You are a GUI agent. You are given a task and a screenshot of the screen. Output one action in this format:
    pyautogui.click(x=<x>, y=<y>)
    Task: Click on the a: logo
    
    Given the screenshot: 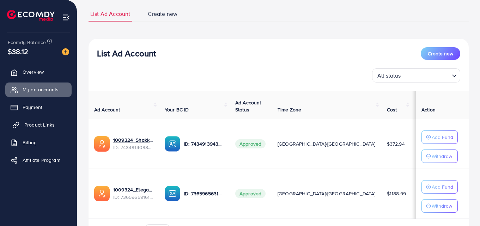 What is the action you would take?
    pyautogui.click(x=31, y=15)
    